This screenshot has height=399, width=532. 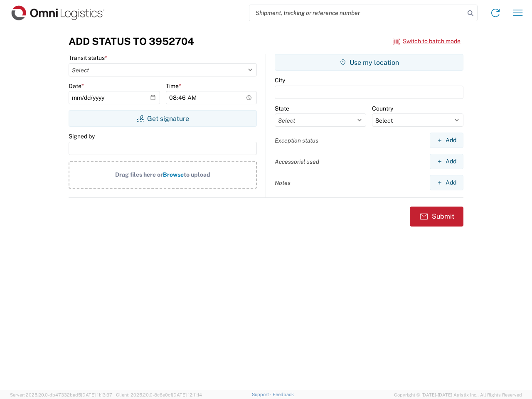 What do you see at coordinates (138, 175) in the screenshot?
I see `span: Drag files here or` at bounding box center [138, 175].